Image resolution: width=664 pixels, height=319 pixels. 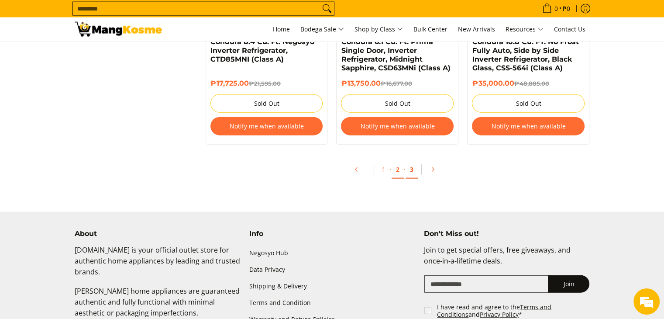 What do you see at coordinates (96, 55) in the screenshot?
I see `div: Chat with us now` at bounding box center [96, 55].